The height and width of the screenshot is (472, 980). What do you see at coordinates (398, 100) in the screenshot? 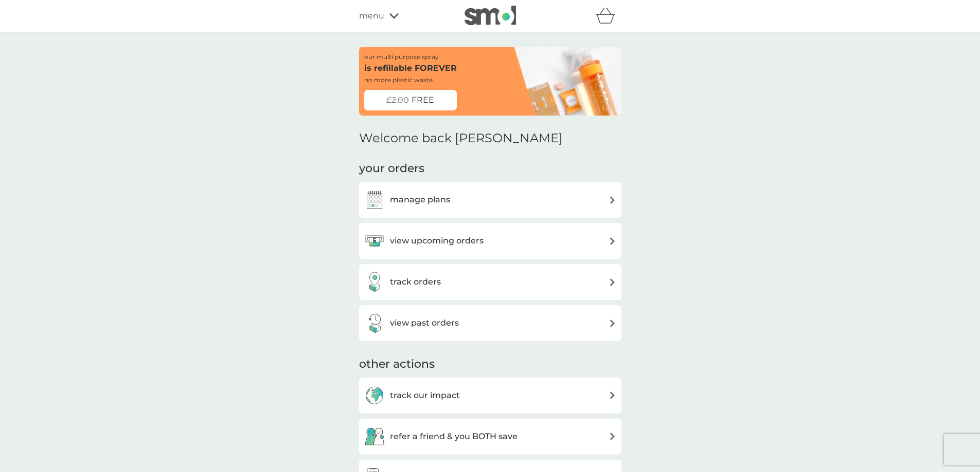
I see `span: £2.00` at bounding box center [398, 100].